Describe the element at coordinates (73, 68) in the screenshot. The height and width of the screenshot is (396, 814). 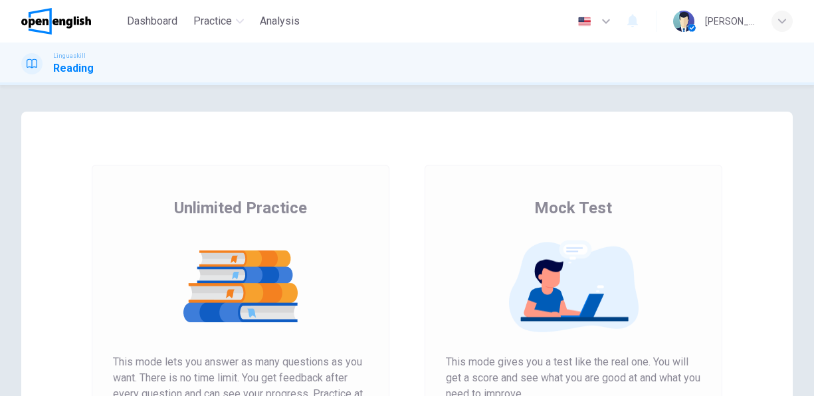
I see `h1: Reading` at that location.